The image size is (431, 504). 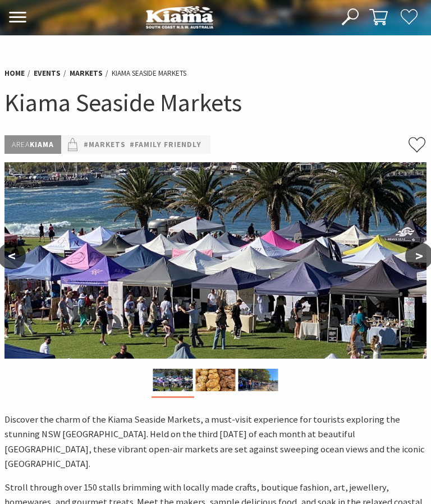 What do you see at coordinates (216, 380) in the screenshot?
I see `img: Market ptoduce` at bounding box center [216, 380].